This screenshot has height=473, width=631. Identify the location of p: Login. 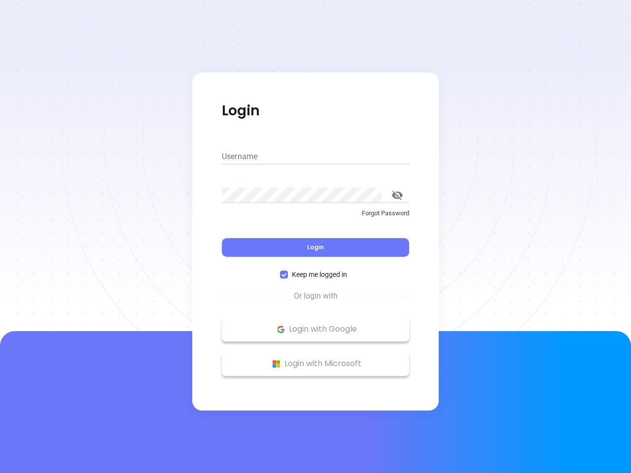
(316, 111).